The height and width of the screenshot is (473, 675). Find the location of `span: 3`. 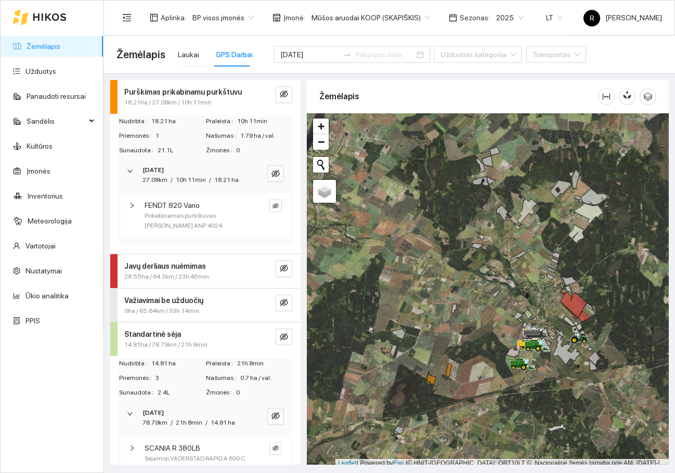

span: 3 is located at coordinates (180, 378).